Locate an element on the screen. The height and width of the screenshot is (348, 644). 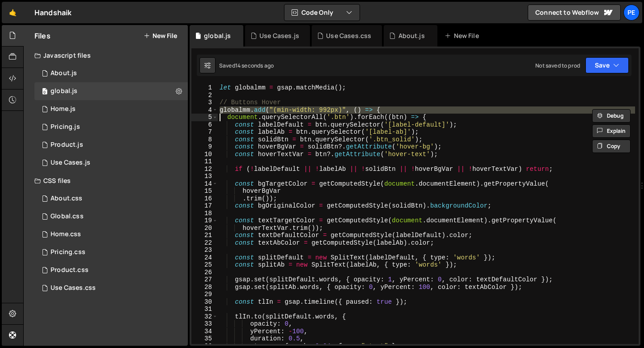
div: 16572/45138.css is located at coordinates (111, 216).